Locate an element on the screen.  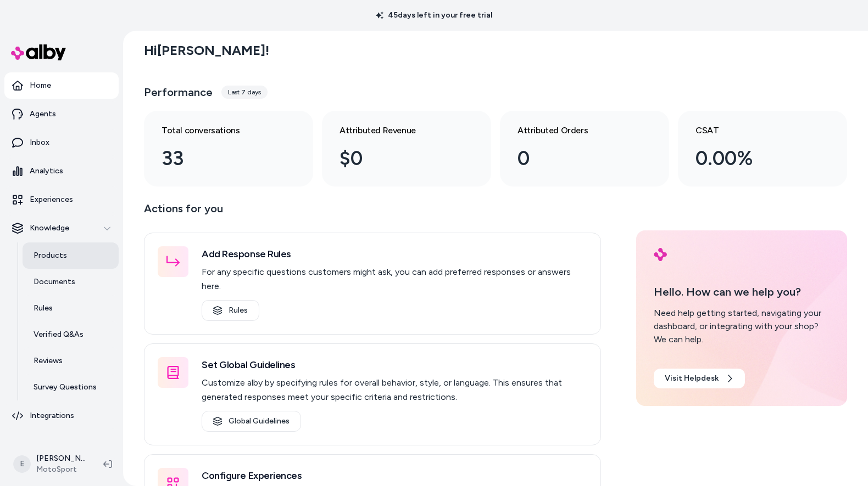
h3: Attributed Orders is located at coordinates (575, 131).